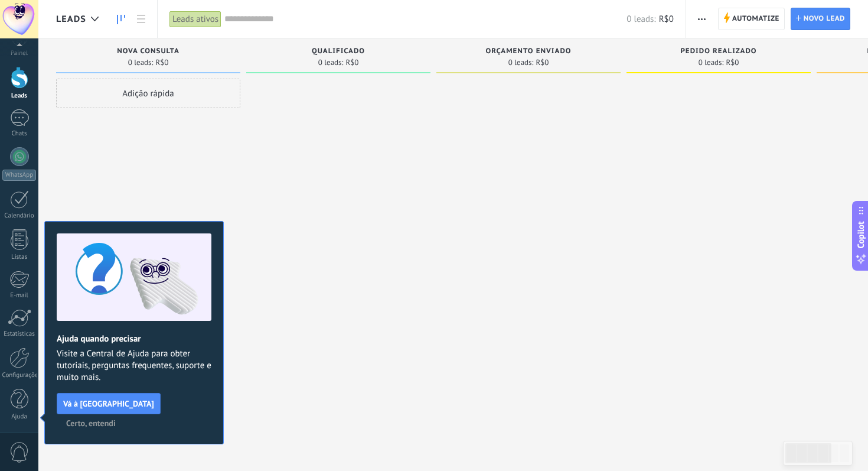 The image size is (868, 471). I want to click on button: Mais, so click(702, 19).